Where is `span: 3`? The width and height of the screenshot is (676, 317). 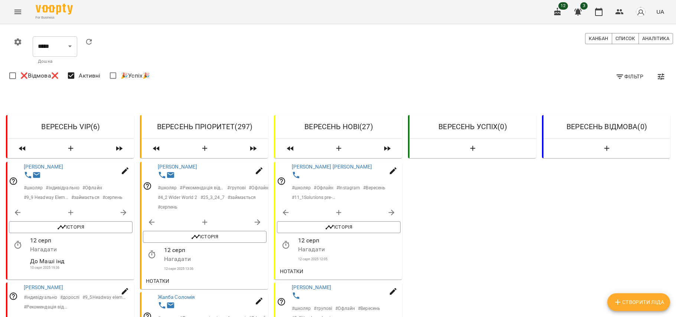 span: 3 is located at coordinates (584, 6).